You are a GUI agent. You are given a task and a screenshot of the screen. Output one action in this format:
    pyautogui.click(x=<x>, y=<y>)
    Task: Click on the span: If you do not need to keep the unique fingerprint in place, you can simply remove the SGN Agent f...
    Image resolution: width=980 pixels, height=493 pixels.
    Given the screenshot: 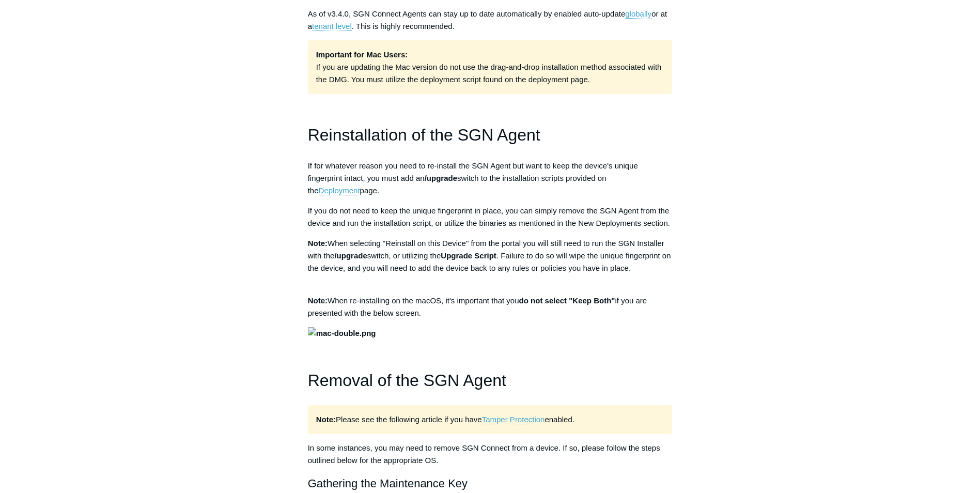 What is the action you would take?
    pyautogui.click(x=488, y=217)
    